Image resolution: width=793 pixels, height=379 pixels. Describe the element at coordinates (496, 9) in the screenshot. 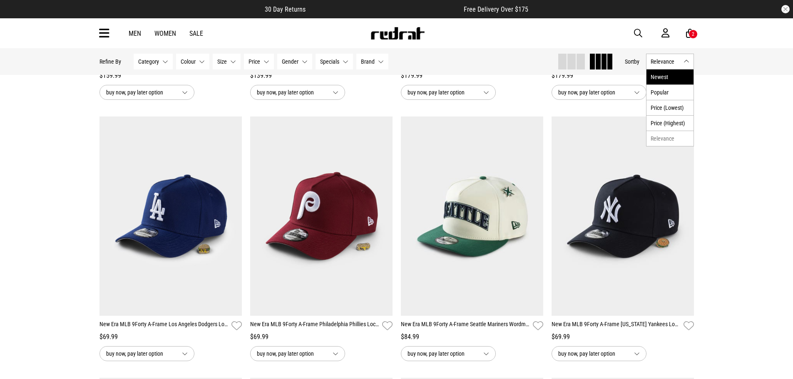

I see `span: Free Delivery Over $175` at that location.